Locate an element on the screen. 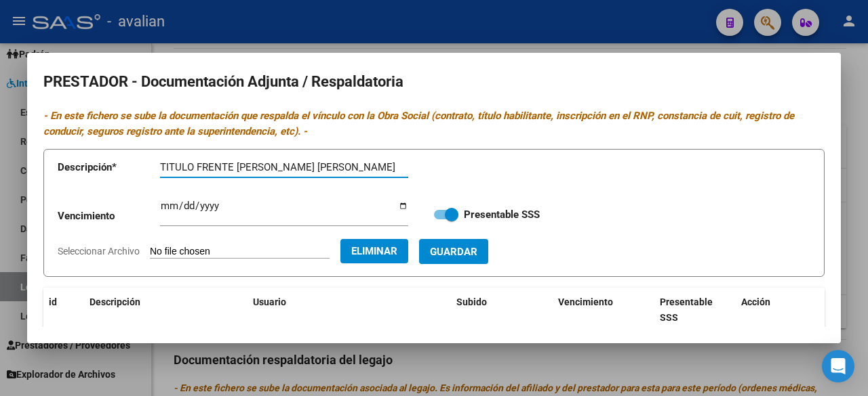 The height and width of the screenshot is (396, 868). p: Vencimiento is located at coordinates (109, 216).